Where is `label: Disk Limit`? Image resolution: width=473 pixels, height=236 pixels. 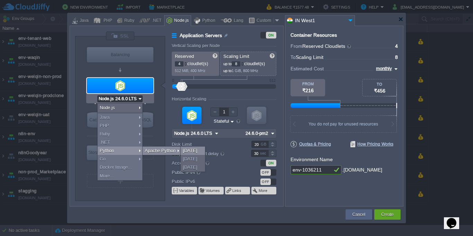
label: Disk Limit is located at coordinates (207, 144).